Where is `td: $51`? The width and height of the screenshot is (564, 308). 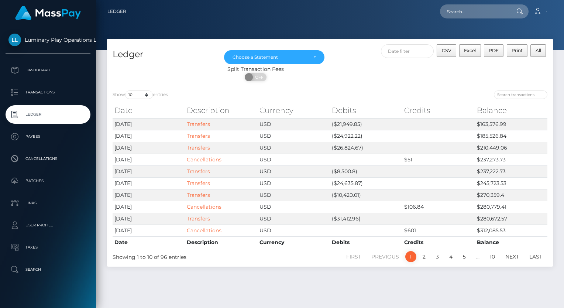
td: $51 is located at coordinates (439, 160).